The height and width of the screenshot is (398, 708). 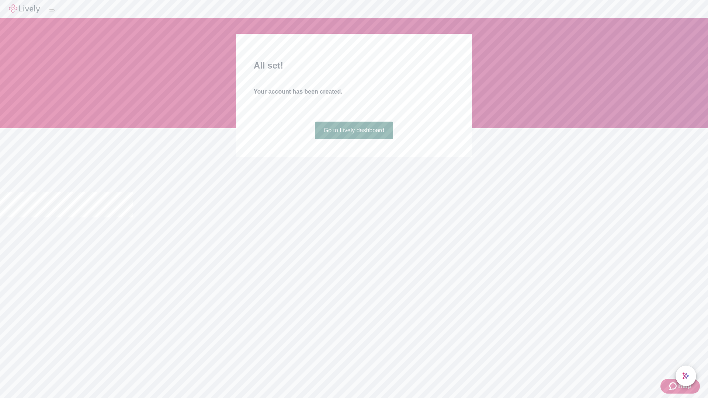 I want to click on h2: All set!, so click(x=354, y=66).